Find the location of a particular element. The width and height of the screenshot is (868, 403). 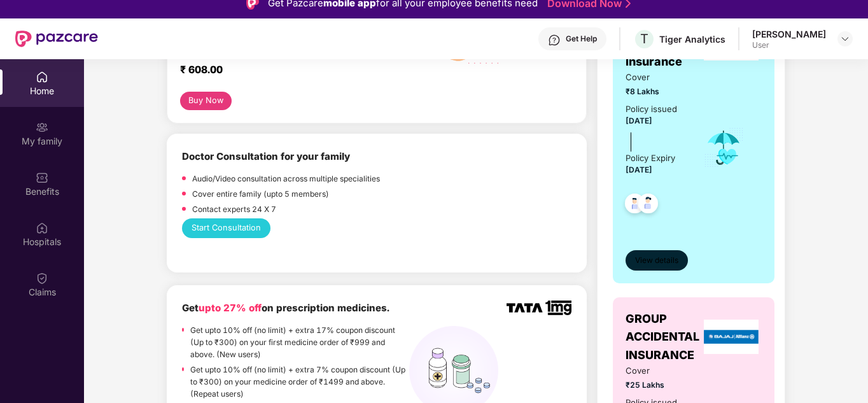

img: New Pazcare Logo is located at coordinates (57, 39).